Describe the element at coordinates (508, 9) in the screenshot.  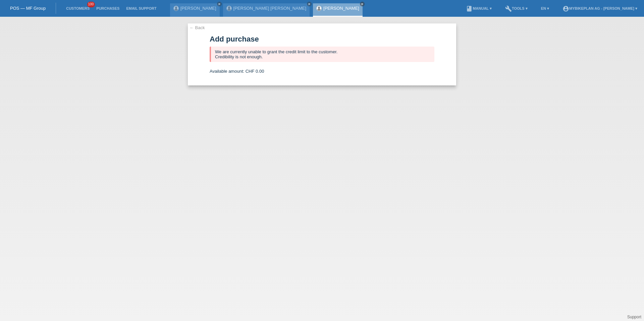
I see `i: build` at that location.